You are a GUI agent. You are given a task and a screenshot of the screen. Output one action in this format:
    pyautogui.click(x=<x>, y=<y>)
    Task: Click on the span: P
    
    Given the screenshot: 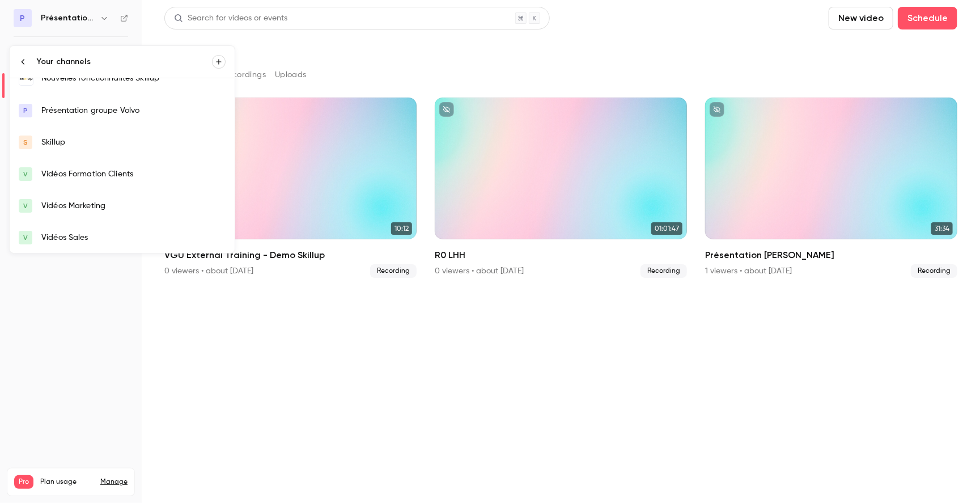 What is the action you would take?
    pyautogui.click(x=26, y=111)
    